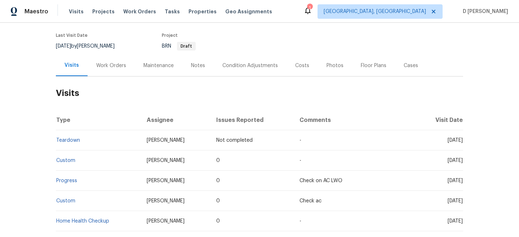  I want to click on span: BRN, so click(179, 46).